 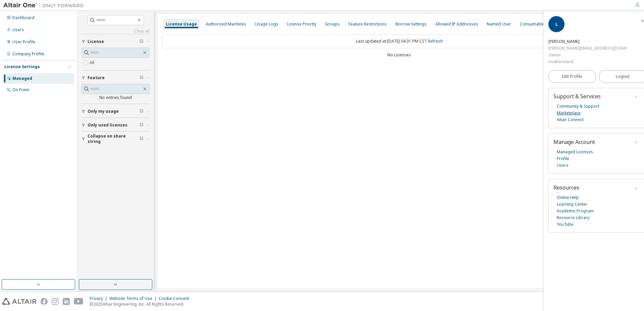 I want to click on a: Marketplace, so click(x=569, y=113).